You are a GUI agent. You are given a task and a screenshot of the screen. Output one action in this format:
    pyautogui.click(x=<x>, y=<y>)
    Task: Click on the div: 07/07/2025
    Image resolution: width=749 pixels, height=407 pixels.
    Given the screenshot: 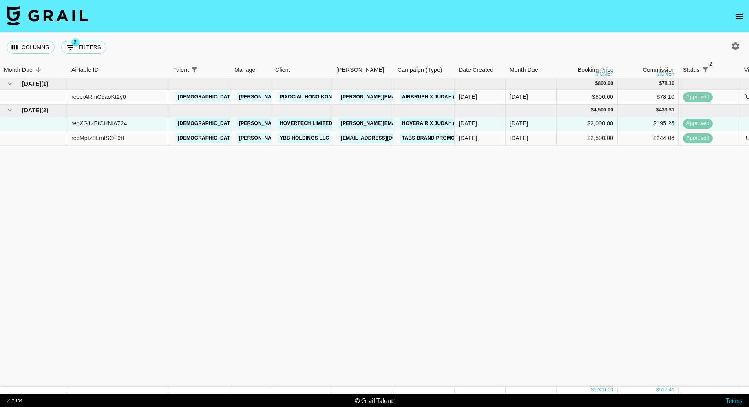 What is the action you would take?
    pyautogui.click(x=468, y=138)
    